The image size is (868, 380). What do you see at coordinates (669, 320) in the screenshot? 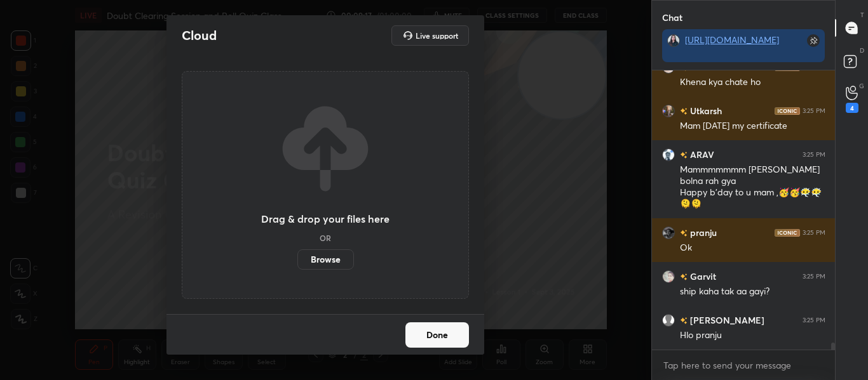
I see `img: default.png` at bounding box center [669, 320].